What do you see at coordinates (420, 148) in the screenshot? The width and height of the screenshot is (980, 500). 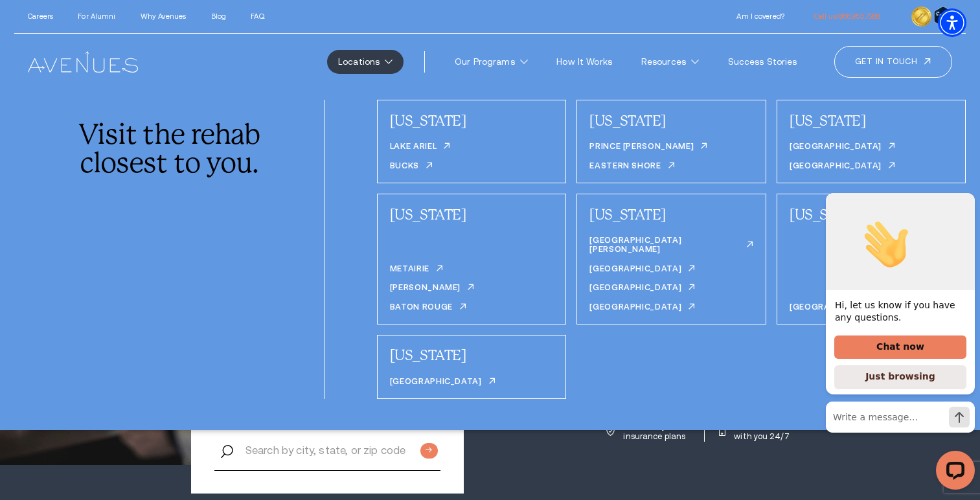 I see `a: Lake Ariel` at bounding box center [420, 148].